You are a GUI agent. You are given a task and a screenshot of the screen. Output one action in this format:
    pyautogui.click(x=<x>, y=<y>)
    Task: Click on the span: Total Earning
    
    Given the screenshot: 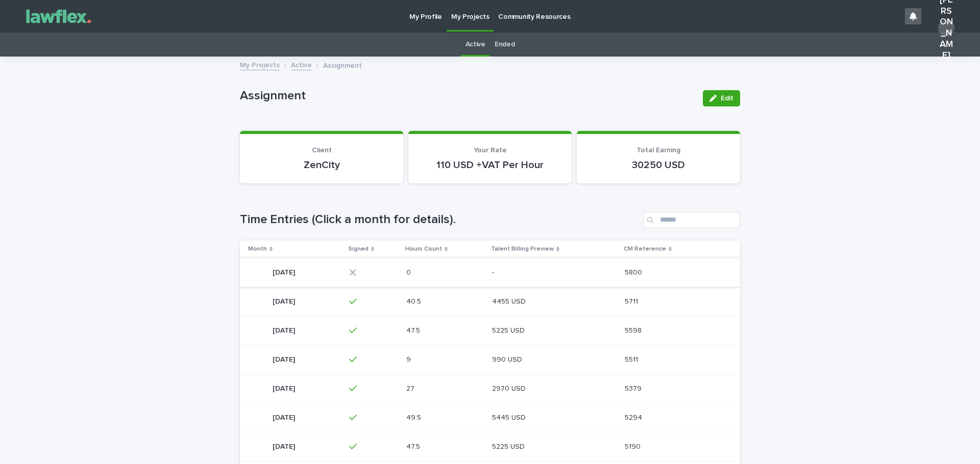 What is the action you would take?
    pyautogui.click(x=658, y=151)
    